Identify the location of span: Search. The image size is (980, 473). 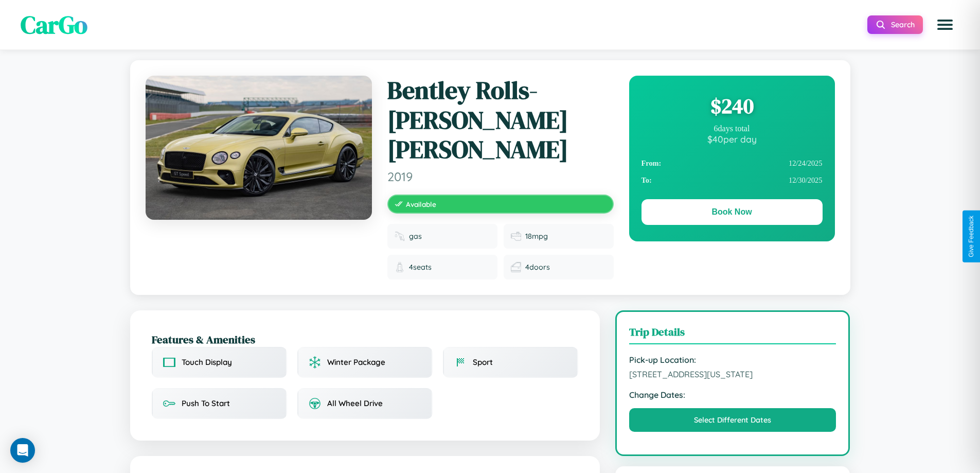
(903, 25).